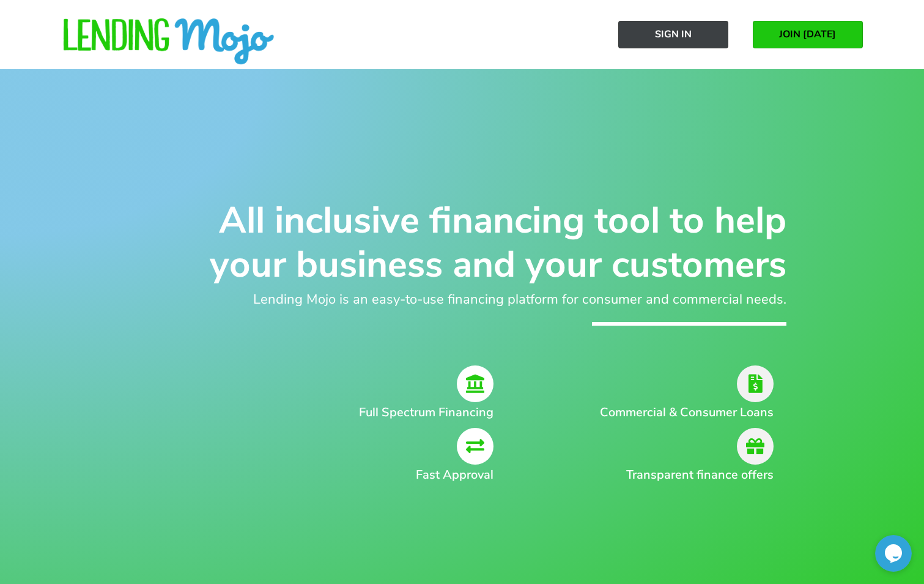 This screenshot has width=924, height=584. Describe the element at coordinates (676, 475) in the screenshot. I see `h2: Transparent finance offers` at that location.